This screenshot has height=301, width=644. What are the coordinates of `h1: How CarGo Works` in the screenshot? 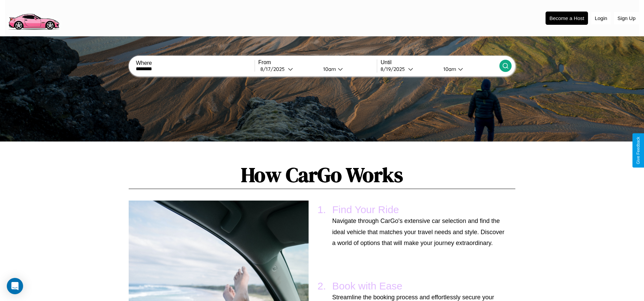 It's located at (322, 175).